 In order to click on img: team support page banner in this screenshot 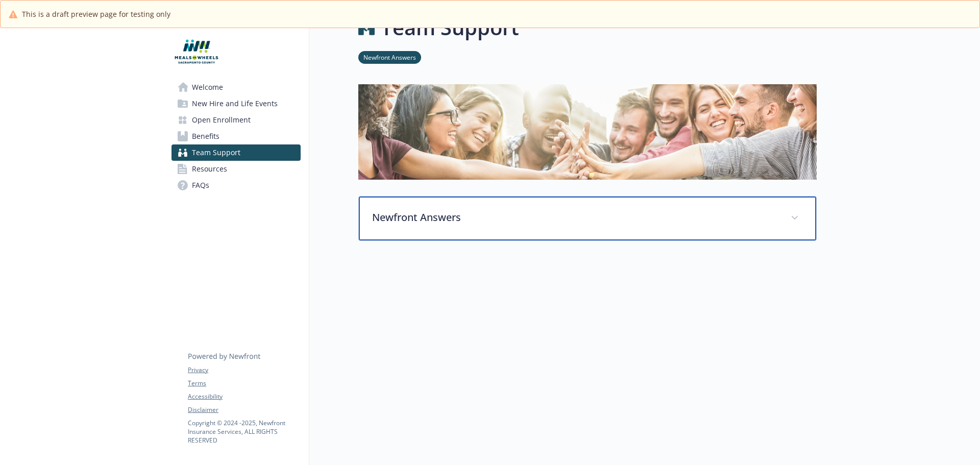, I will do `click(587, 132)`.